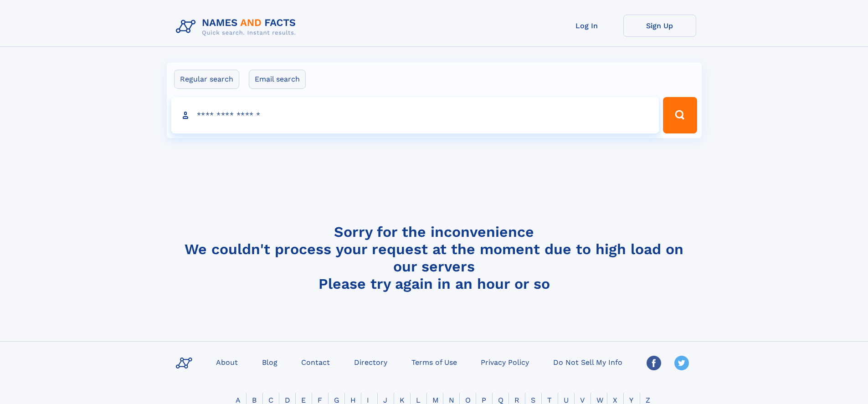 The width and height of the screenshot is (868, 404). I want to click on label: Email search, so click(277, 80).